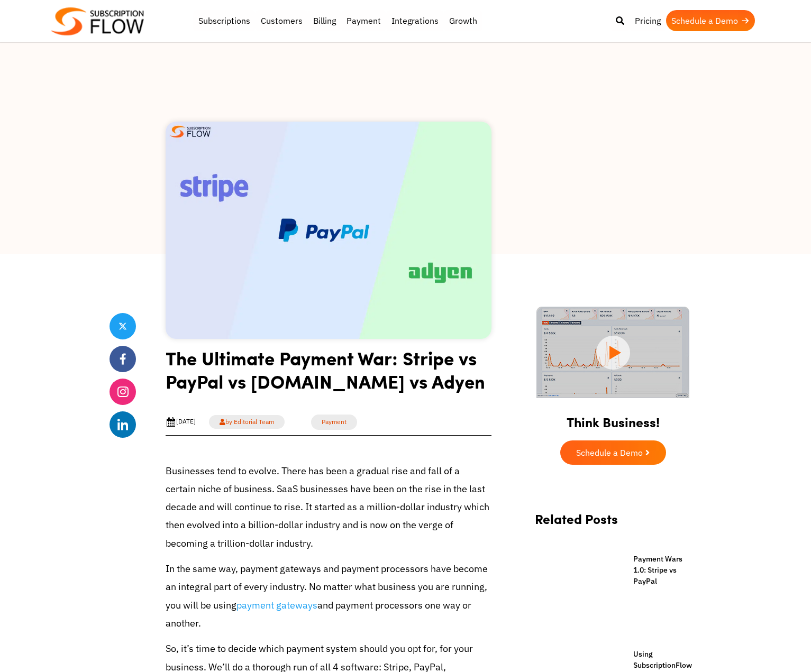 The height and width of the screenshot is (672, 811). I want to click on a: by Editorial Team, so click(247, 422).